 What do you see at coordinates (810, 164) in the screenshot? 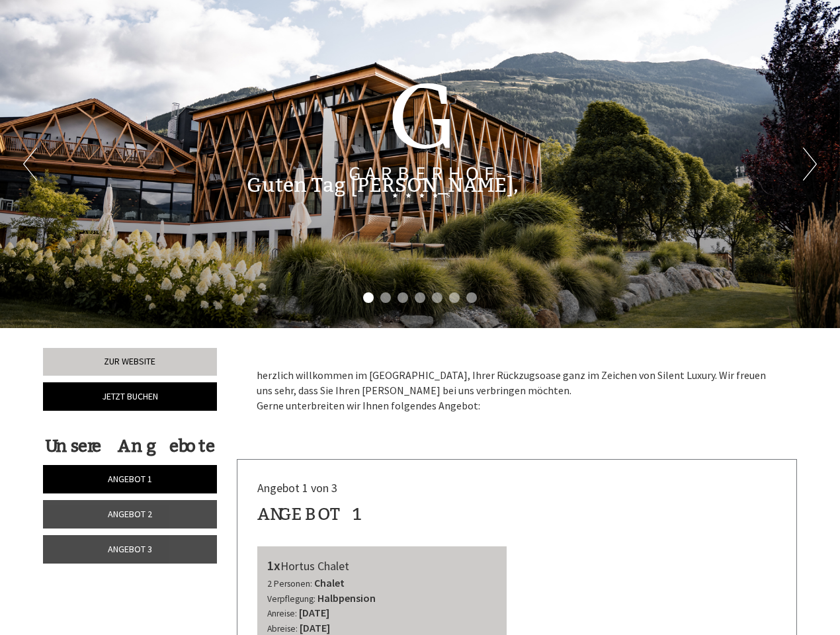
I see `button: Next` at bounding box center [810, 164].